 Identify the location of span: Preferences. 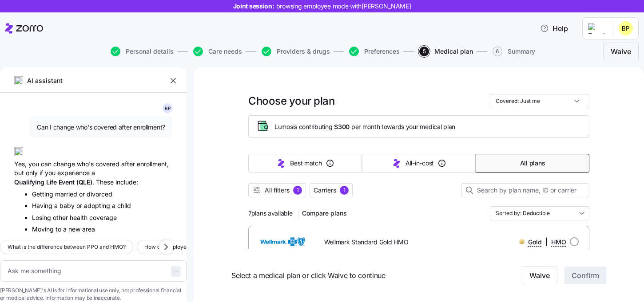
(382, 51).